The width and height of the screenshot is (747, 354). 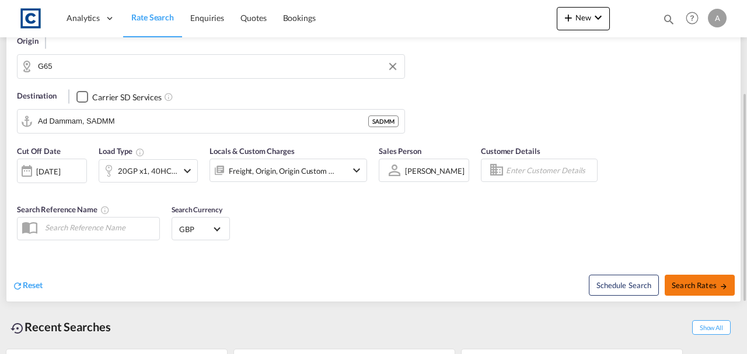 I want to click on span: Search Currency, so click(x=197, y=210).